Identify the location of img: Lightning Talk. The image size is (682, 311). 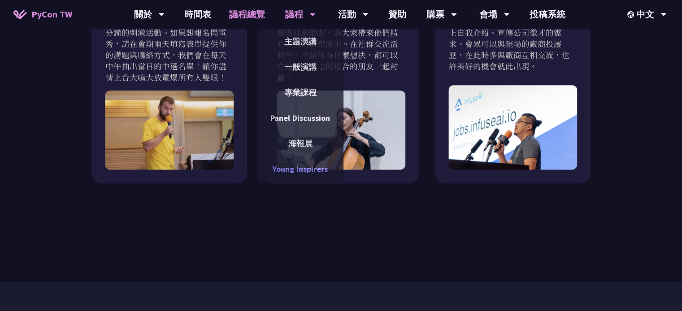
(169, 130).